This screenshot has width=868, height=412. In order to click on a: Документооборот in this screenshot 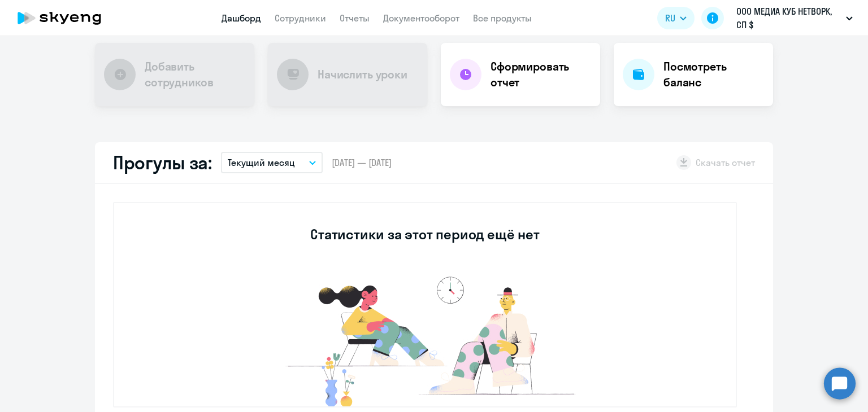, I will do `click(421, 18)`.